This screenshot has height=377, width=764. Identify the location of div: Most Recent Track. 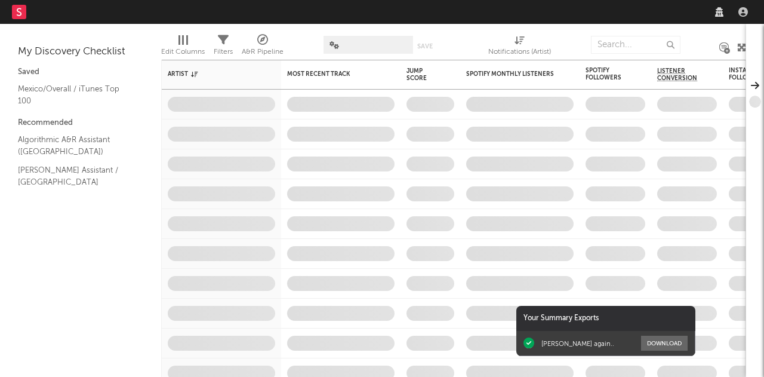
(332, 74).